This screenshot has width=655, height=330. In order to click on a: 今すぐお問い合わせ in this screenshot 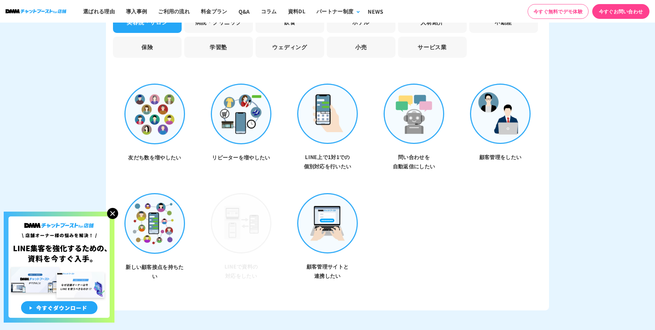, I will do `click(621, 11)`.